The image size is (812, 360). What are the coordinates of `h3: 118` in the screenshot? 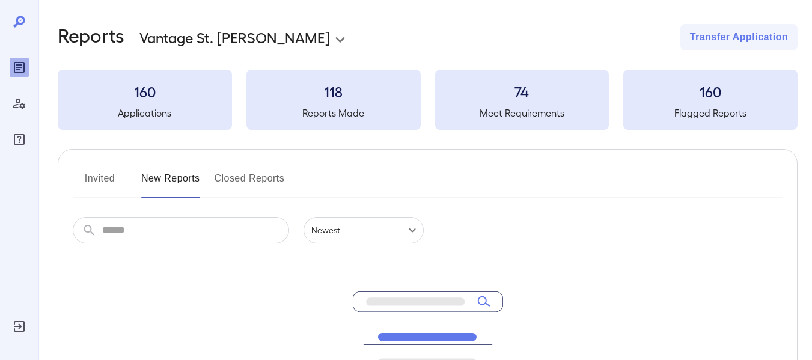 It's located at (334, 91).